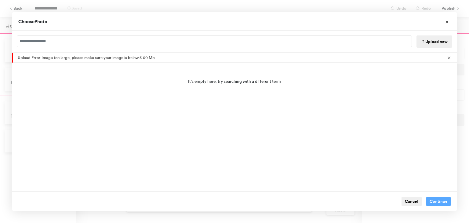 This screenshot has height=223, width=469. What do you see at coordinates (439, 202) in the screenshot?
I see `button: Continue` at bounding box center [439, 202].